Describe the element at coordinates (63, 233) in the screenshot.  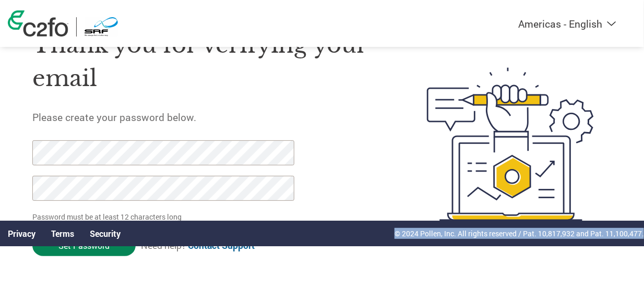
I see `a: Terms` at that location.